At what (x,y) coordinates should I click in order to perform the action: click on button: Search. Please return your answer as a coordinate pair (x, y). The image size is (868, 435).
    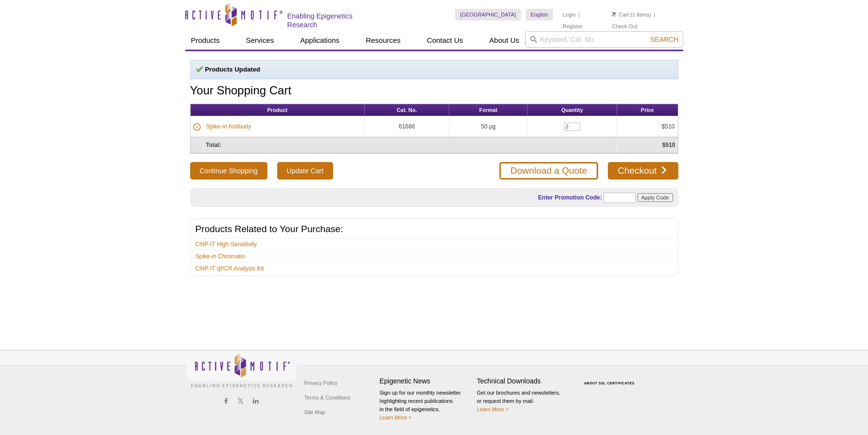
    Looking at the image, I should click on (664, 39).